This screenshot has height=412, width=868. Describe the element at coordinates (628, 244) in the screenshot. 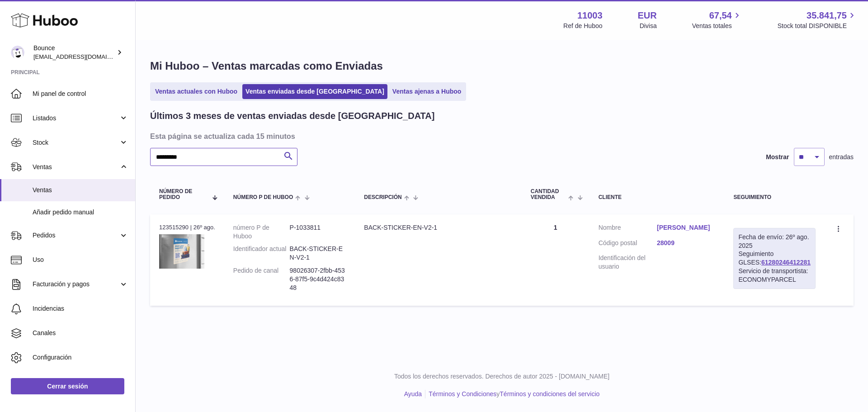

I see `dt: Código postal` at that location.